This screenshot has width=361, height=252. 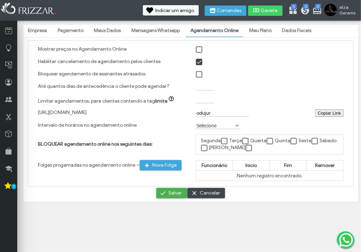 I want to click on label: Quinta, so click(x=282, y=141).